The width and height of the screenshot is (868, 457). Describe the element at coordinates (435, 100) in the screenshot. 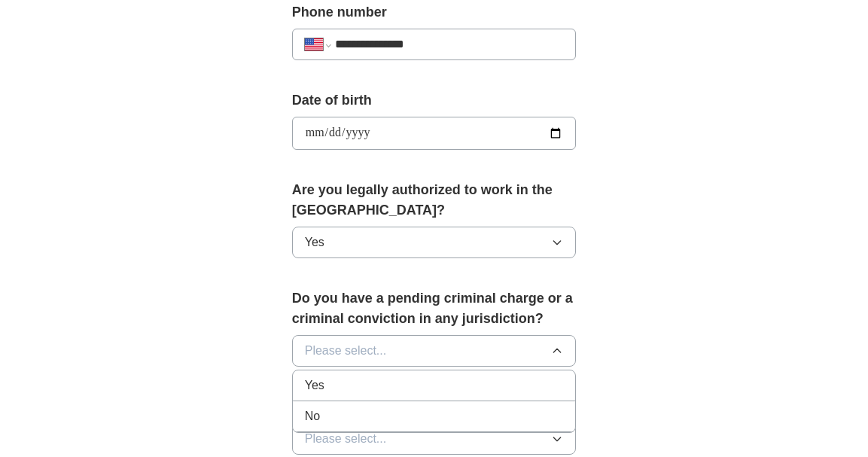

I see `label: Date of birth` at that location.